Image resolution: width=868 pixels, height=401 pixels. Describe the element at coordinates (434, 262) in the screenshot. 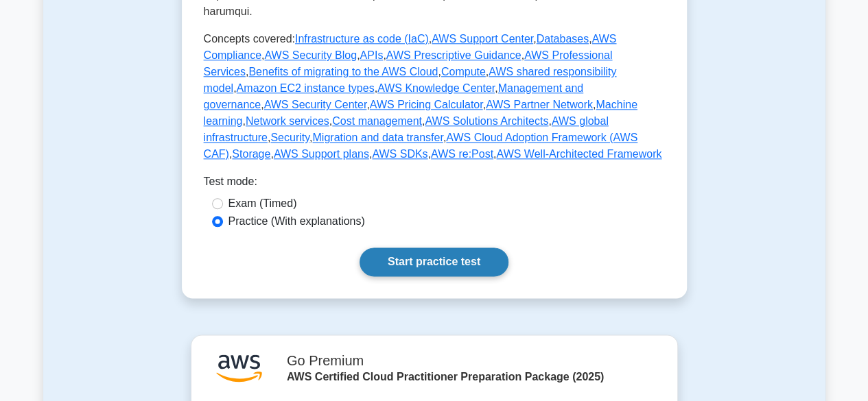

I see `a: Start practice test` at that location.